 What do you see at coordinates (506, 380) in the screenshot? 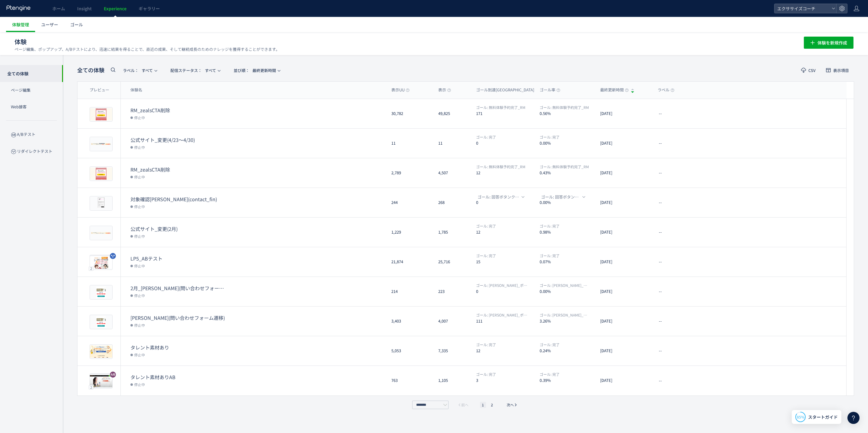
I see `dt: 3` at bounding box center [506, 380].